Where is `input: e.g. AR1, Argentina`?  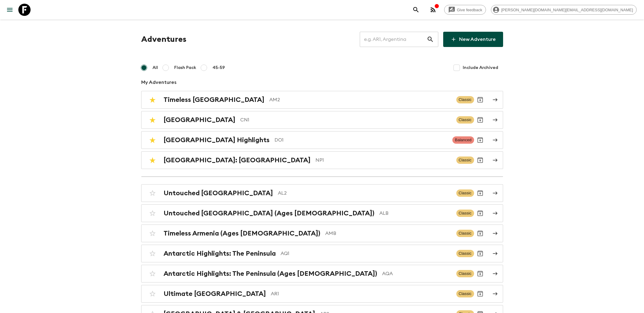
input: e.g. AR1, Argentina is located at coordinates (393, 39).